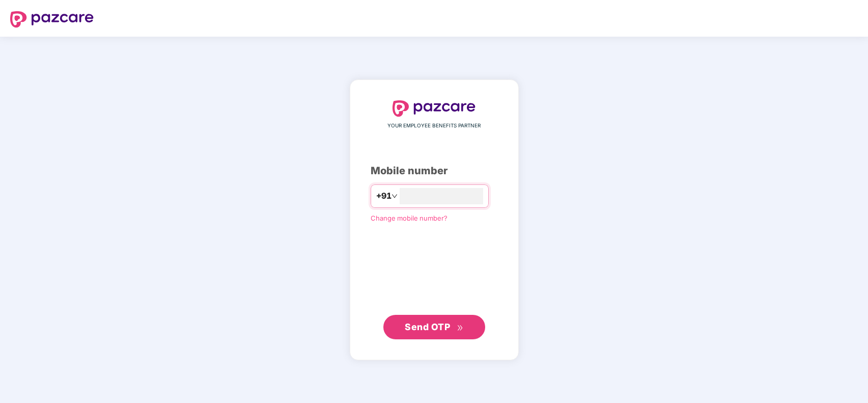  I want to click on span: YOUR EMPLOYEE BENEFITS PARTNER, so click(434, 126).